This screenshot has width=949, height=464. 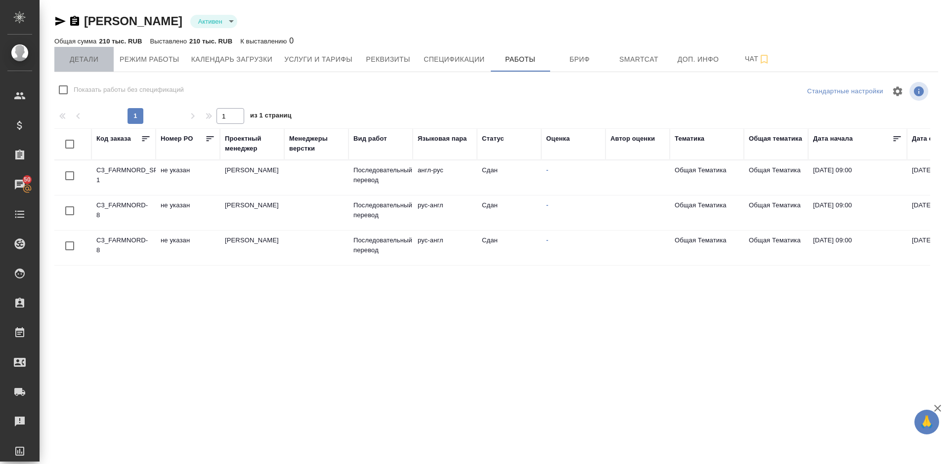 I want to click on span: Реквизиты, so click(x=388, y=59).